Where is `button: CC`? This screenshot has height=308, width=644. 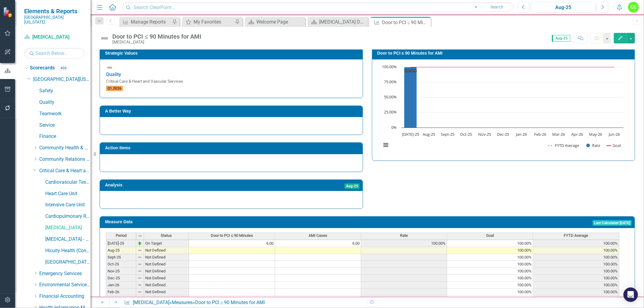
button: CC is located at coordinates (633, 7).